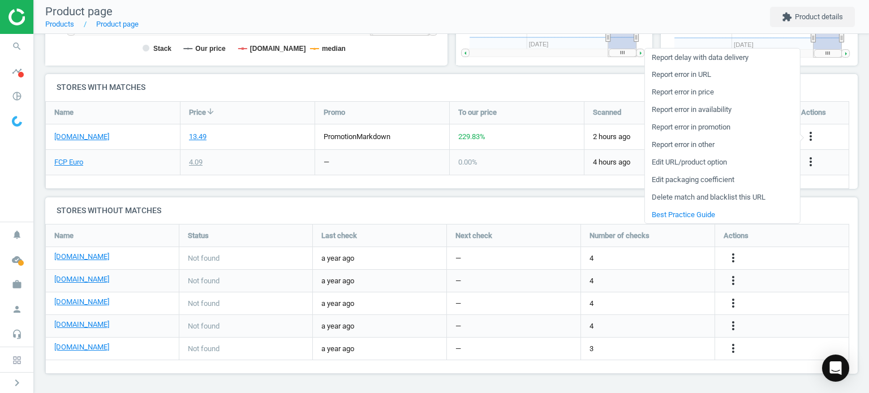  What do you see at coordinates (722, 162) in the screenshot?
I see `a: Edit URL/product option` at bounding box center [722, 162].